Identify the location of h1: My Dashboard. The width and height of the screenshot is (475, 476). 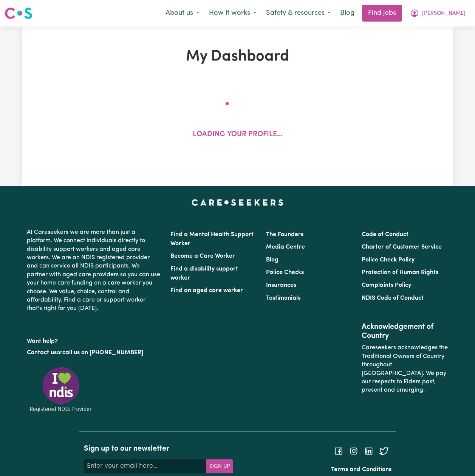
(238, 57).